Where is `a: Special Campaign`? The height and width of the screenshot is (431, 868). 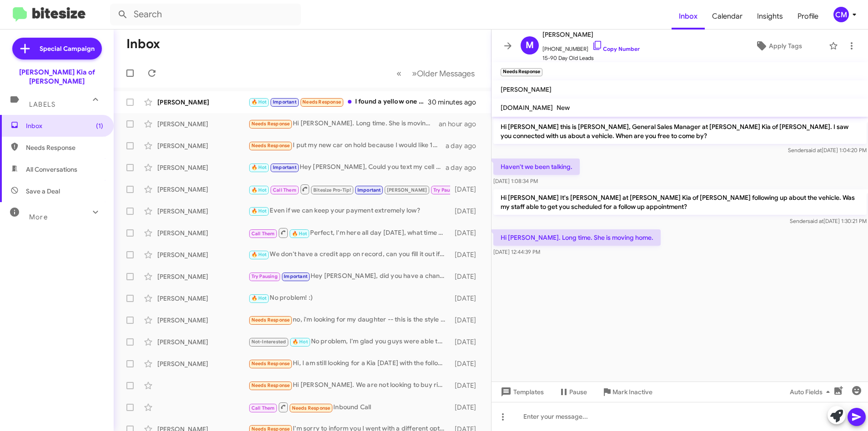
a: Special Campaign is located at coordinates (57, 48).